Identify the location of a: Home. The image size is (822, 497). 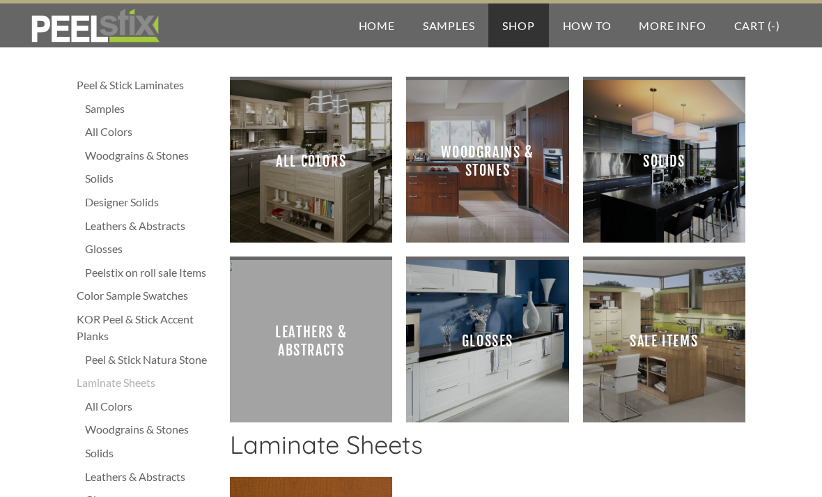
(377, 25).